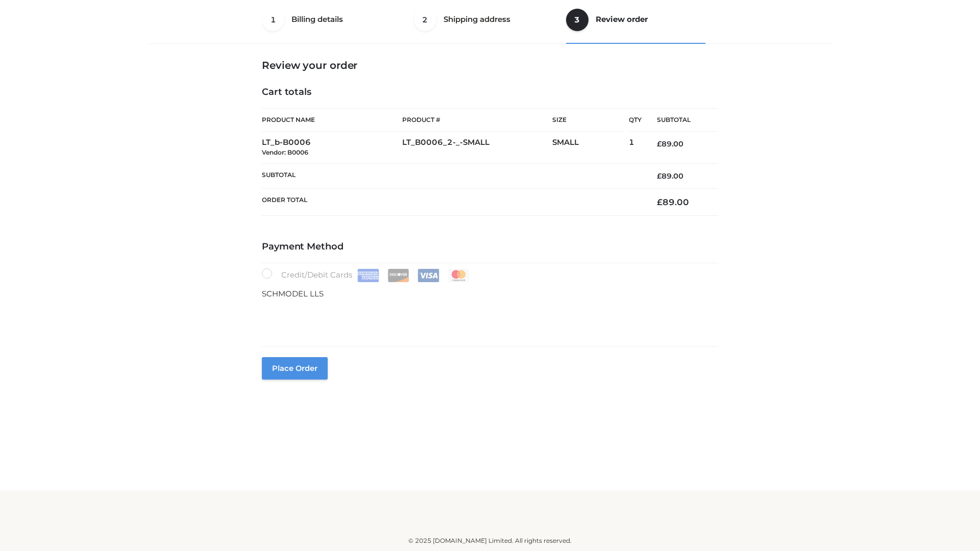  What do you see at coordinates (458, 276) in the screenshot?
I see `img: Mastercard` at bounding box center [458, 276].